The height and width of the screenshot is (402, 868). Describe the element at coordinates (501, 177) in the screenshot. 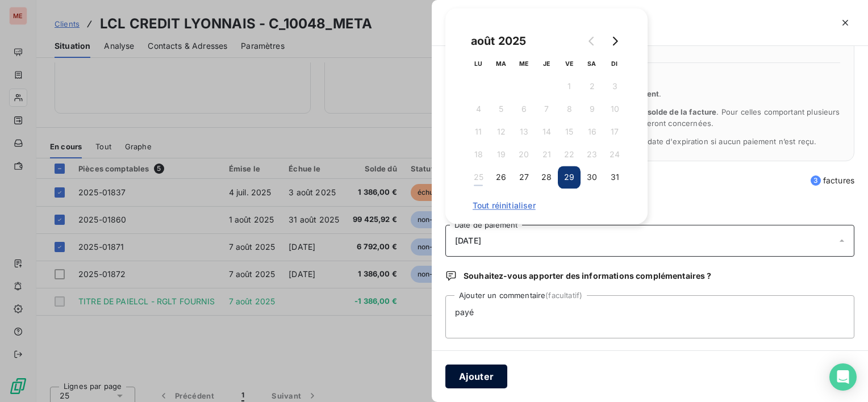

I see `button: 26` at that location.